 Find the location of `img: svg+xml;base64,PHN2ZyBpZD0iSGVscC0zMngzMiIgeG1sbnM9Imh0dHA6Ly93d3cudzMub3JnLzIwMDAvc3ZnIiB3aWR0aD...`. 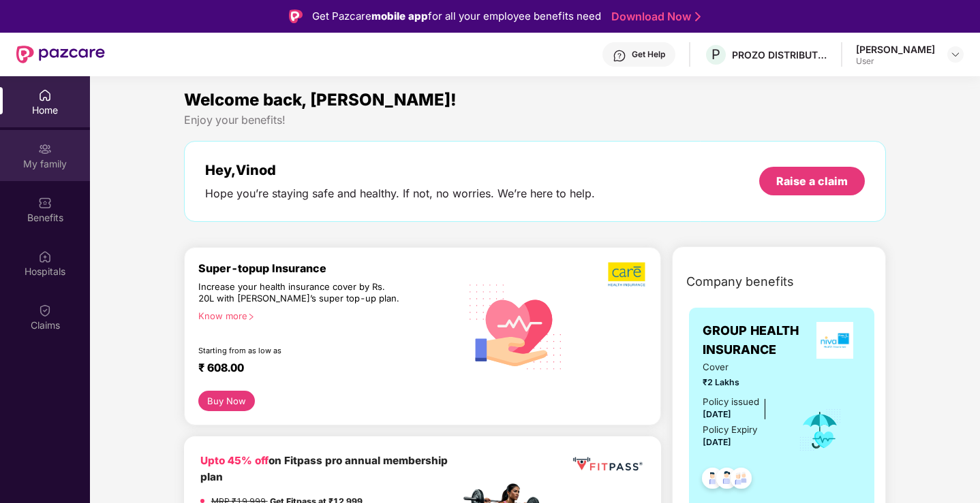

img: svg+xml;base64,PHN2ZyBpZD0iSGVscC0zMngzMiIgeG1sbnM9Imh0dHA6Ly93d3cudzMub3JnLzIwMDAvc3ZnIiB3aWR0aD... is located at coordinates (620, 56).